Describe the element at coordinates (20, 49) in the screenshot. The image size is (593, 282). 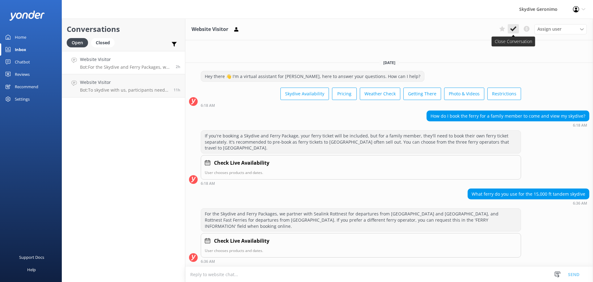
I see `div: Inbox` at that location.